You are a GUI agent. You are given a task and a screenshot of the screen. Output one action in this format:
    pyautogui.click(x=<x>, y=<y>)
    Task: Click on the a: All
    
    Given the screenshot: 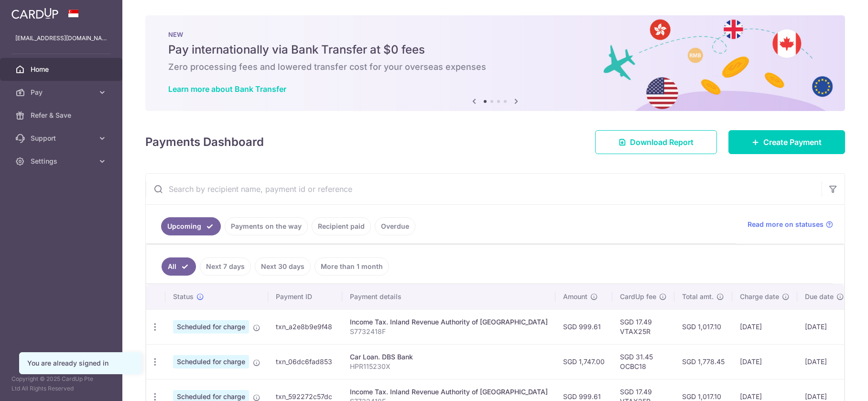 What is the action you would take?
    pyautogui.click(x=179, y=267)
    